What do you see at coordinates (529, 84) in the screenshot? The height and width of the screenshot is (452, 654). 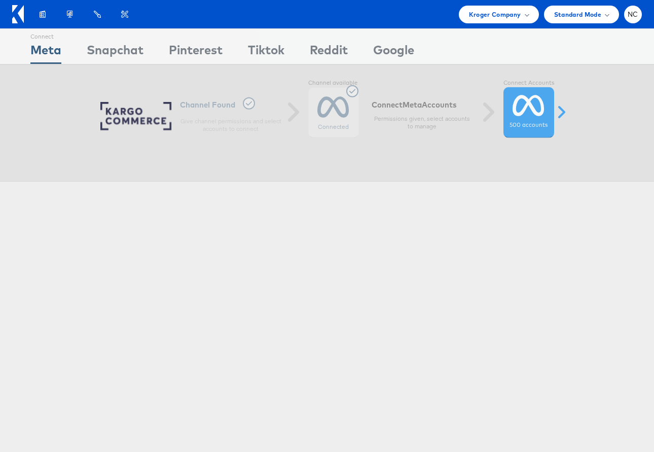 I see `label: Connect Accounts` at bounding box center [529, 84].